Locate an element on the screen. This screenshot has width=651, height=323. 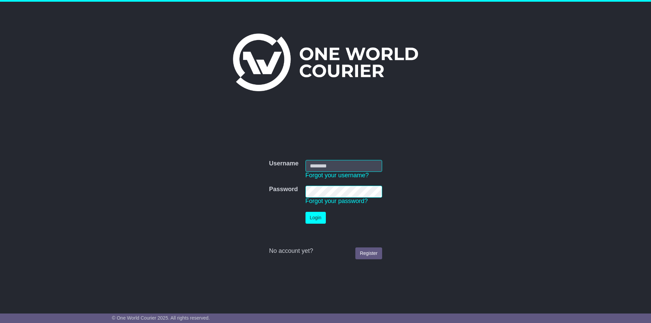
div: No account yet? is located at coordinates (325, 251).